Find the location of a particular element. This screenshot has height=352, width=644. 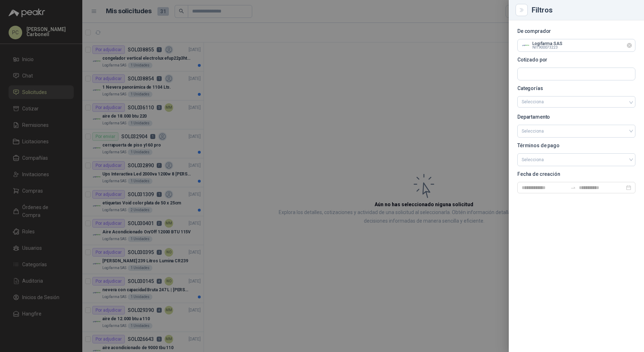

span: to is located at coordinates (573, 188).